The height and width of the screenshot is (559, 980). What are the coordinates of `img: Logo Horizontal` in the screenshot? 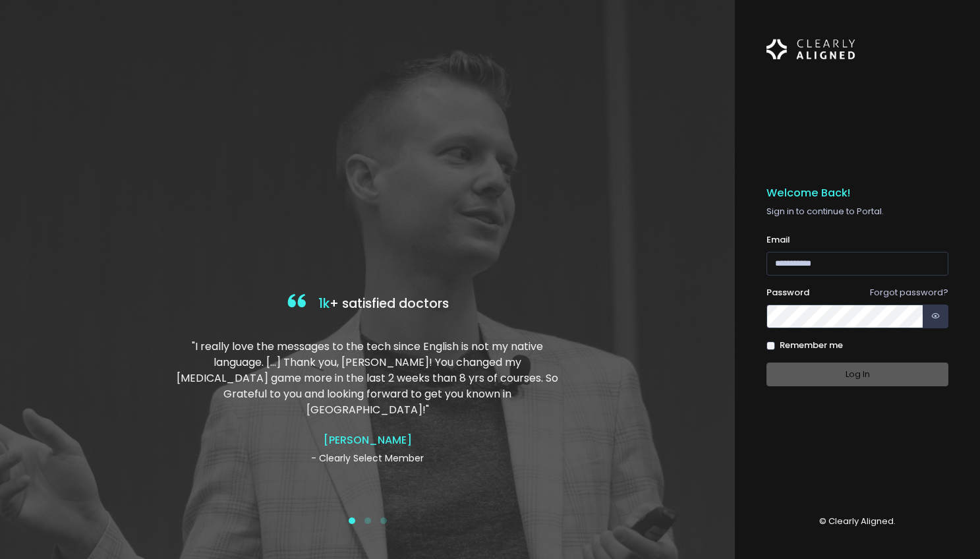 It's located at (811, 49).